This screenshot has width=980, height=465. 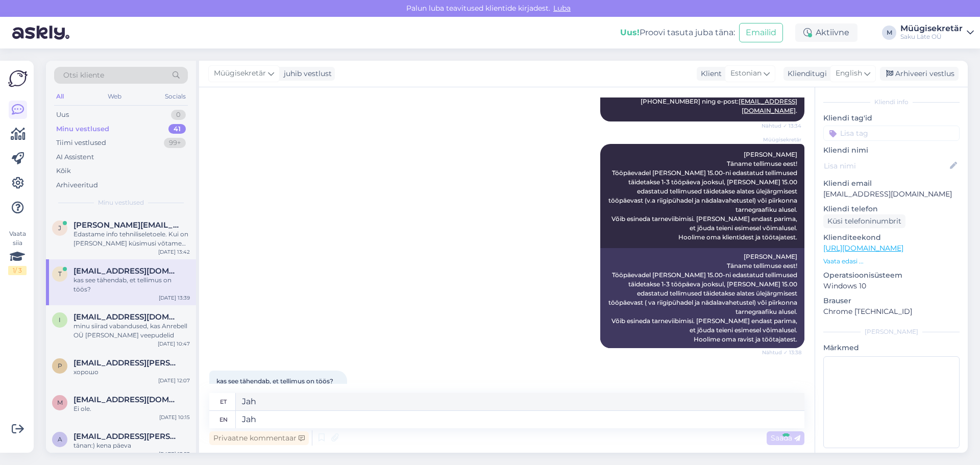 I want to click on span: t, so click(x=60, y=273).